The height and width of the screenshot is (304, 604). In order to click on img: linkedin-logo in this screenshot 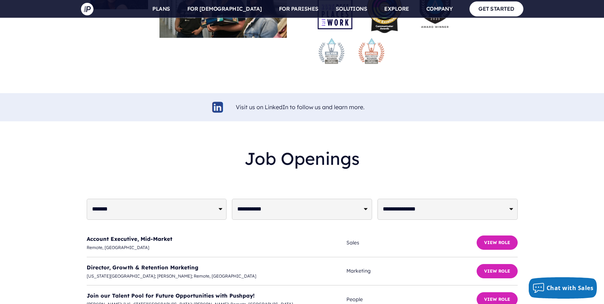, I will do `click(218, 107)`.